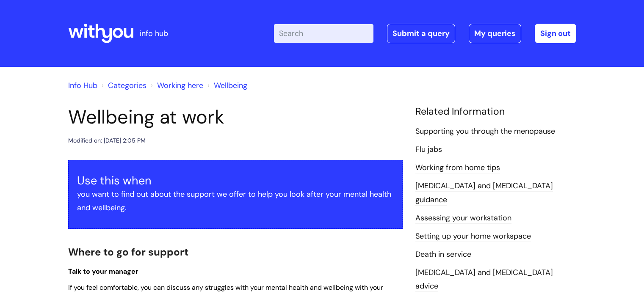 The image size is (644, 294). What do you see at coordinates (421, 34) in the screenshot?
I see `a: Submit a query` at bounding box center [421, 34].